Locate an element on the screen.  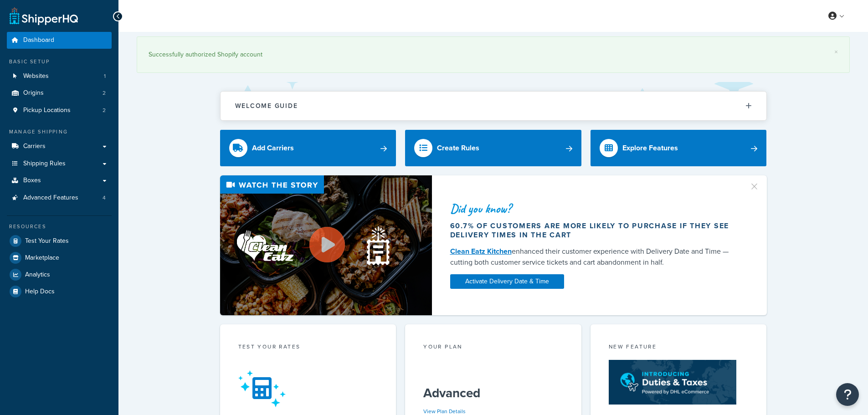
span: Test Your Rates is located at coordinates (47, 241).